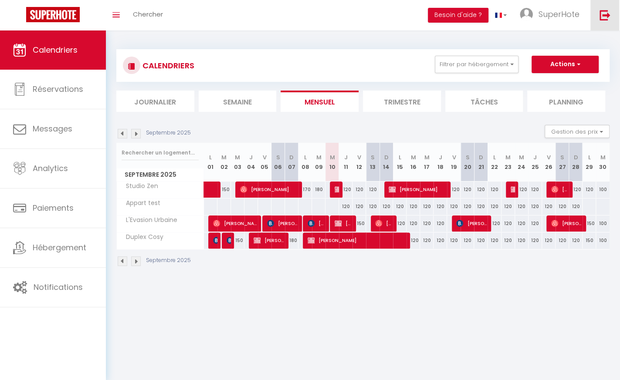  Describe the element at coordinates (535, 162) in the screenshot. I see `th: 25` at that location.